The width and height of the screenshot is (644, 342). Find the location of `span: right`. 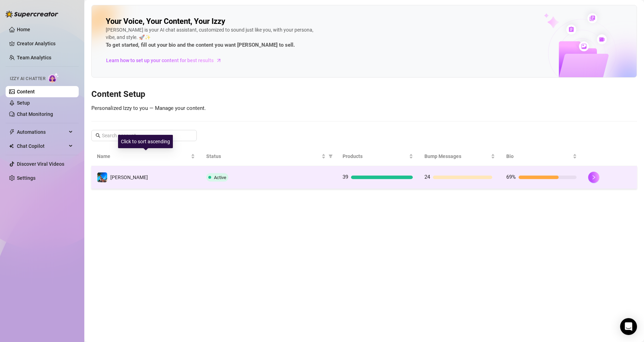

span: right is located at coordinates (594, 177).